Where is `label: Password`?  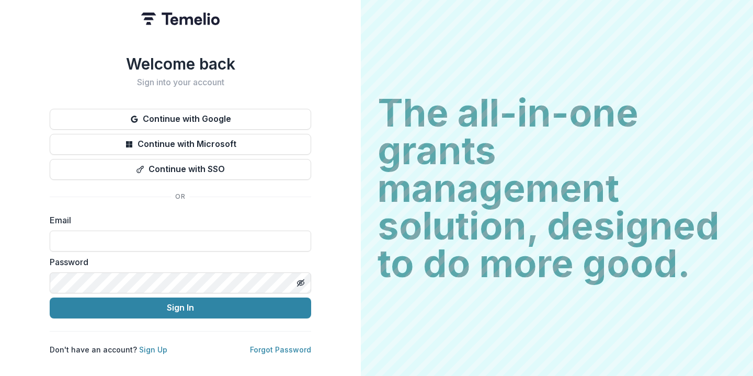 label: Password is located at coordinates (177, 262).